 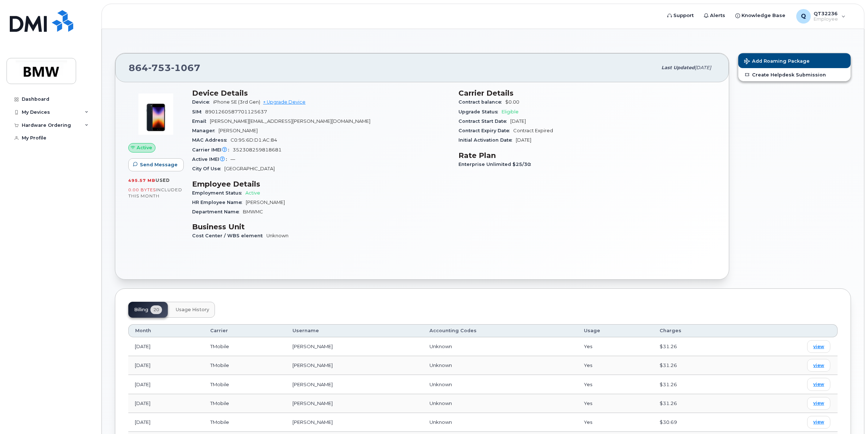 What do you see at coordinates (257, 150) in the screenshot?
I see `span: 352308259818681` at bounding box center [257, 150].